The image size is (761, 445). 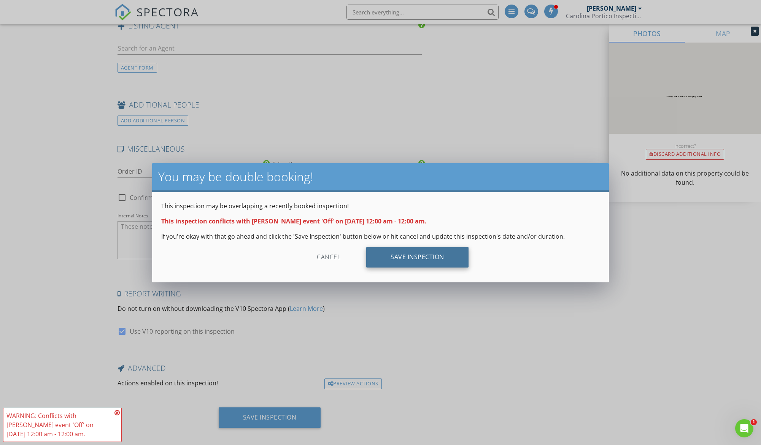 I want to click on div: Save Inspection, so click(x=417, y=257).